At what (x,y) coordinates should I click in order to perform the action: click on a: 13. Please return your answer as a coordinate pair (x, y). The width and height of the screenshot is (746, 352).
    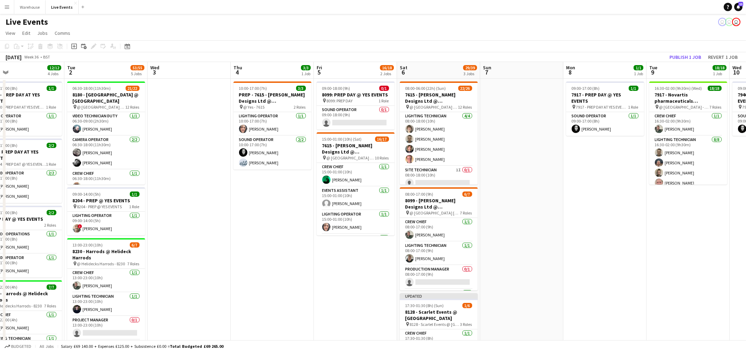
    Looking at the image, I should click on (738, 7).